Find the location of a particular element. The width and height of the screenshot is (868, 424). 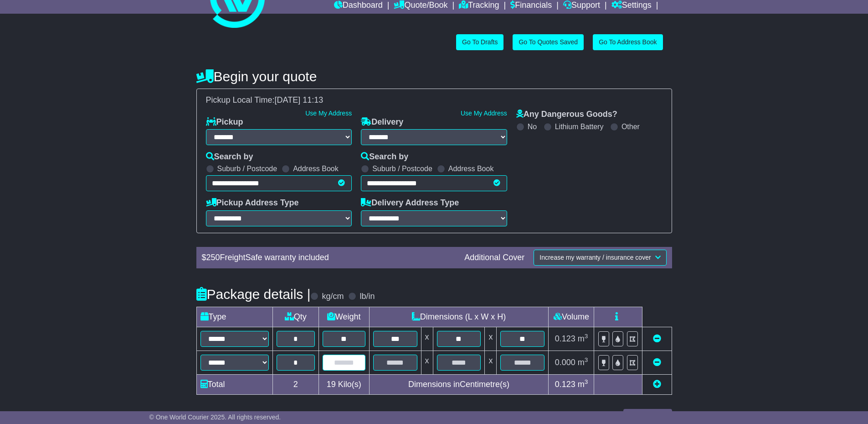

label: Any Dangerous Goods? is located at coordinates (567, 114).